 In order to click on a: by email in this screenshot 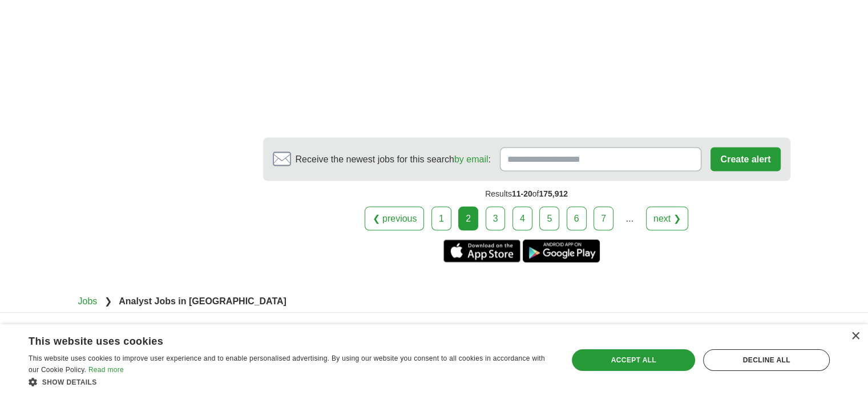, I will do `click(471, 158)`.